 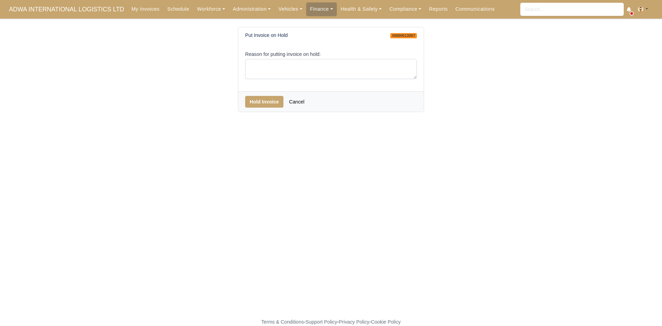 I want to click on a: Compliance, so click(x=405, y=9).